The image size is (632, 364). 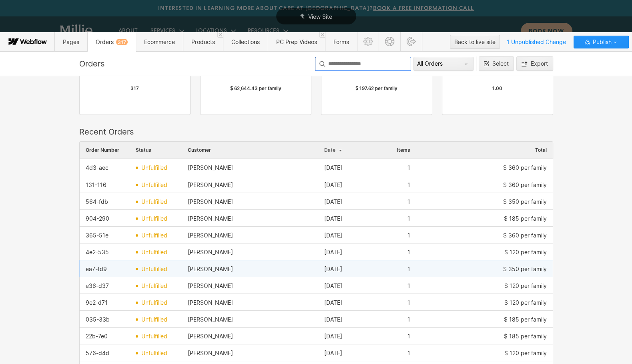 I want to click on span: Order Number, so click(x=103, y=150).